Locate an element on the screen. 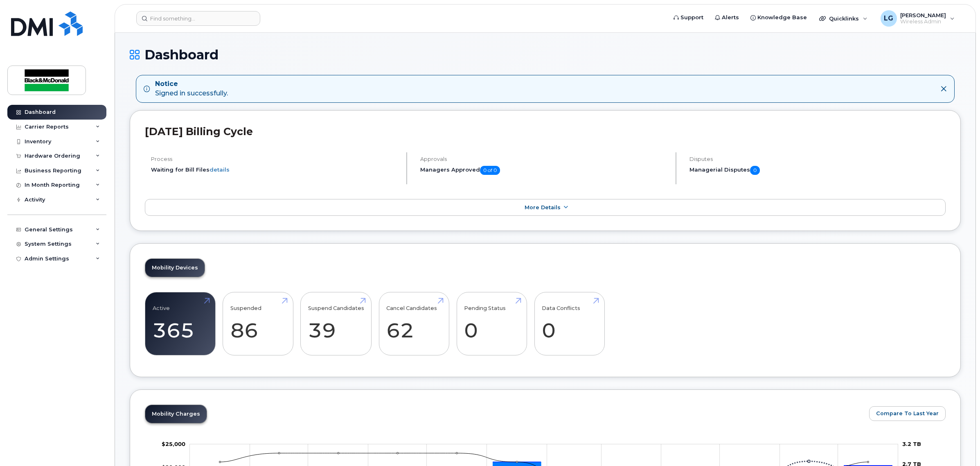 The width and height of the screenshot is (980, 466). tspan: 3.2 TB is located at coordinates (912, 444).